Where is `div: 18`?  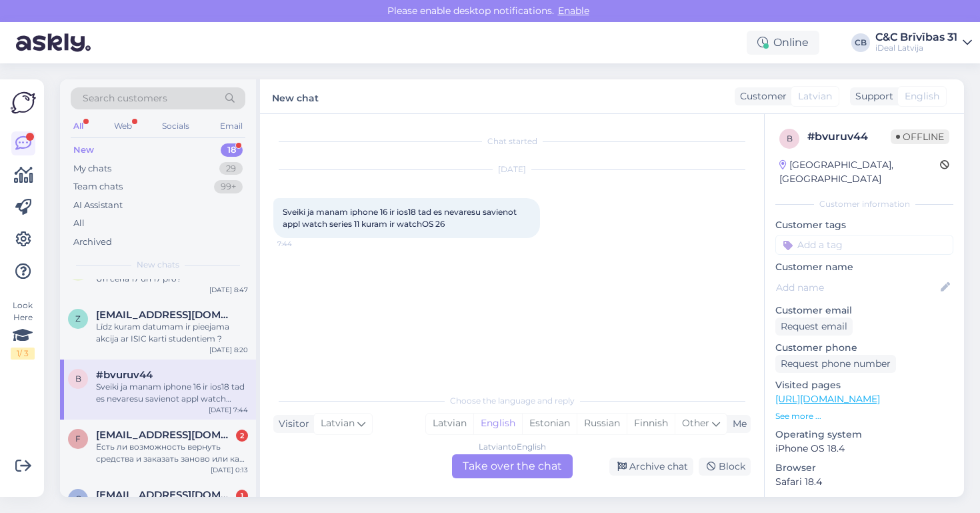
div: 18 is located at coordinates (232, 150).